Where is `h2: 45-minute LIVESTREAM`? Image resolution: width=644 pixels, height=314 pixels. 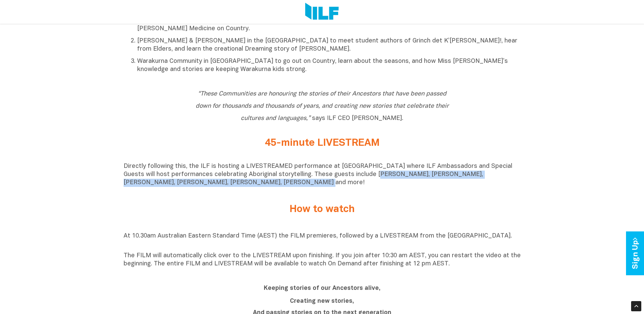 h2: 45-minute LIVESTREAM is located at coordinates (322, 143).